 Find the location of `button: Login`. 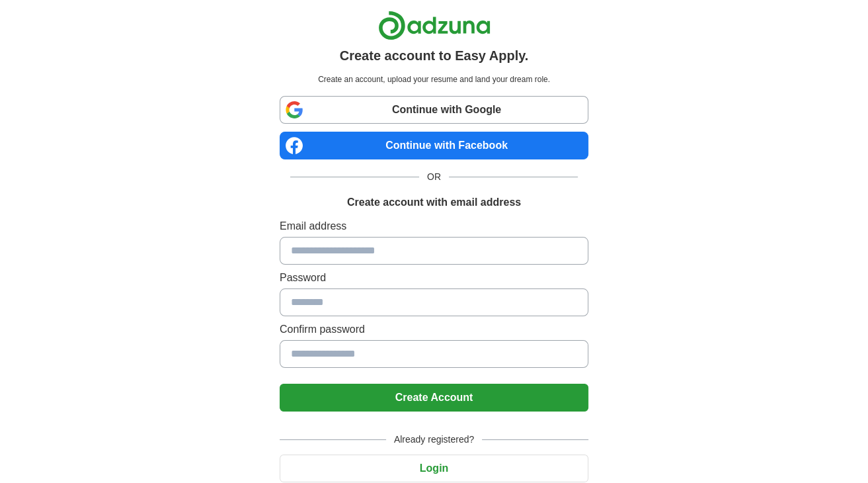

button: Login is located at coordinates (434, 469).